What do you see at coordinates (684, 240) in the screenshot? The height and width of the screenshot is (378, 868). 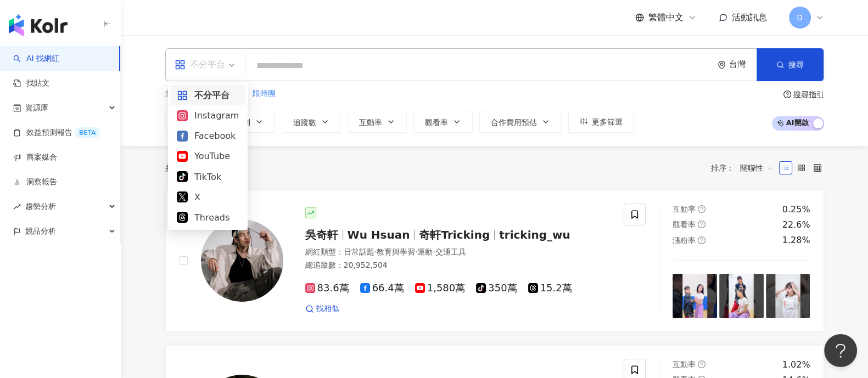 I see `span: 漲粉率` at bounding box center [684, 240].